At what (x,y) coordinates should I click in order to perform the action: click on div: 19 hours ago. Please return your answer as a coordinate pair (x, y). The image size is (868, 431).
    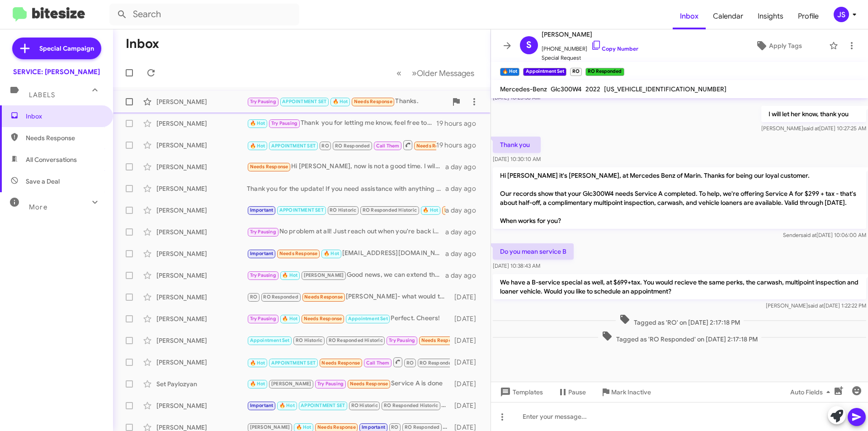
    Looking at the image, I should click on (459, 145).